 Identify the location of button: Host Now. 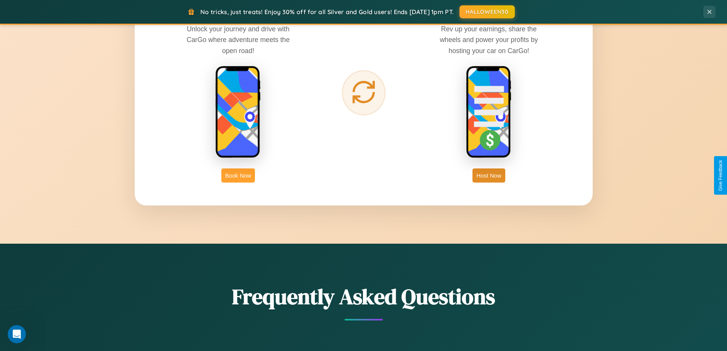
(489, 175).